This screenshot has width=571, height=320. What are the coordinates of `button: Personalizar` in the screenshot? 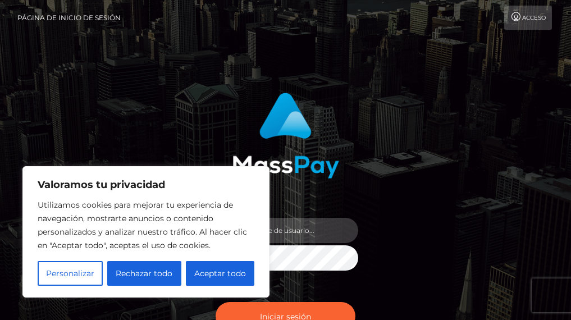 It's located at (70, 273).